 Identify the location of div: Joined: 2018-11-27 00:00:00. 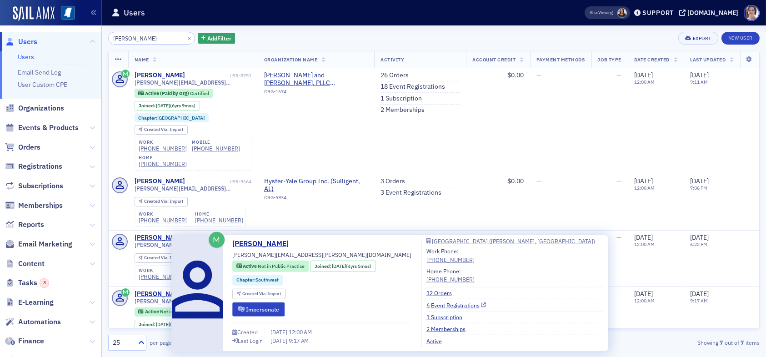
(167, 106).